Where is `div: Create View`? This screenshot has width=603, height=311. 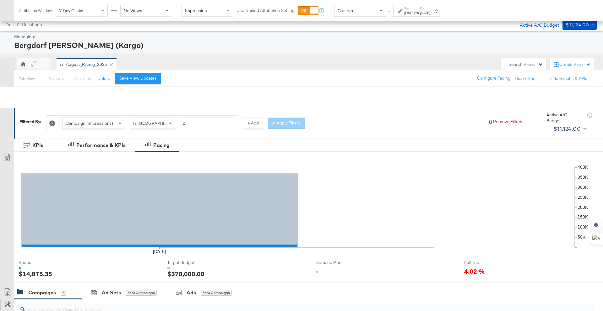 div: Create View is located at coordinates (575, 65).